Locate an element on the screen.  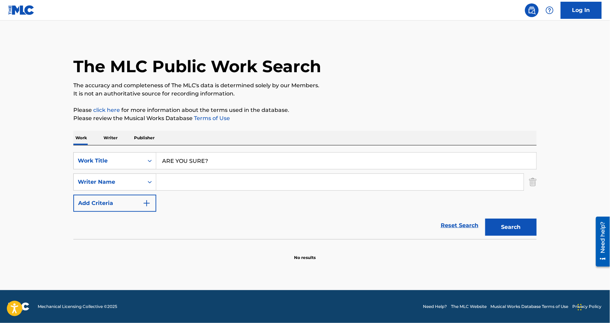
img: Delete Criterion is located at coordinates (532, 182).